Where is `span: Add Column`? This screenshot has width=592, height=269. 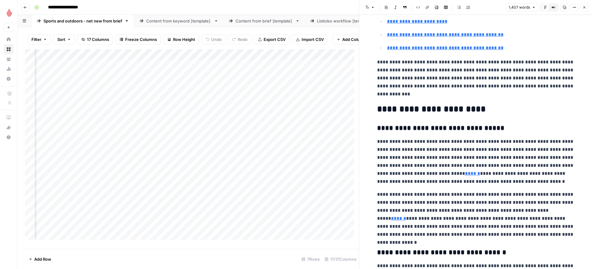
span: Add Column is located at coordinates (354, 39).